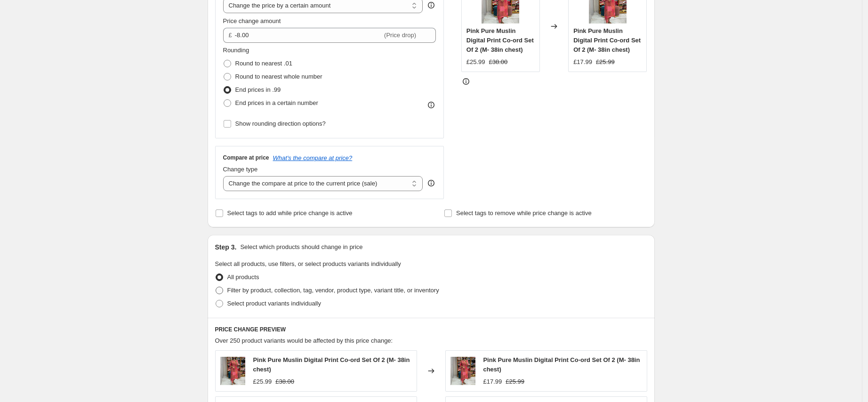 This screenshot has height=402, width=868. What do you see at coordinates (524, 213) in the screenshot?
I see `span: Select tags to remove while price change is active` at bounding box center [524, 213].